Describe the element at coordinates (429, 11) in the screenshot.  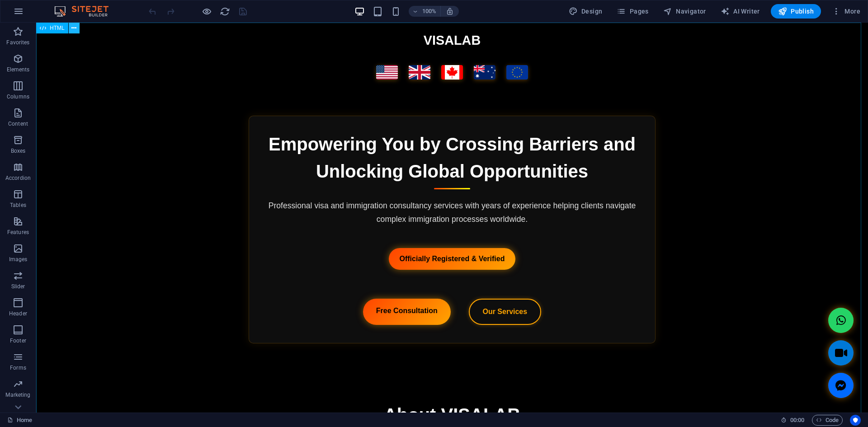
I see `h6: 100%` at that location.